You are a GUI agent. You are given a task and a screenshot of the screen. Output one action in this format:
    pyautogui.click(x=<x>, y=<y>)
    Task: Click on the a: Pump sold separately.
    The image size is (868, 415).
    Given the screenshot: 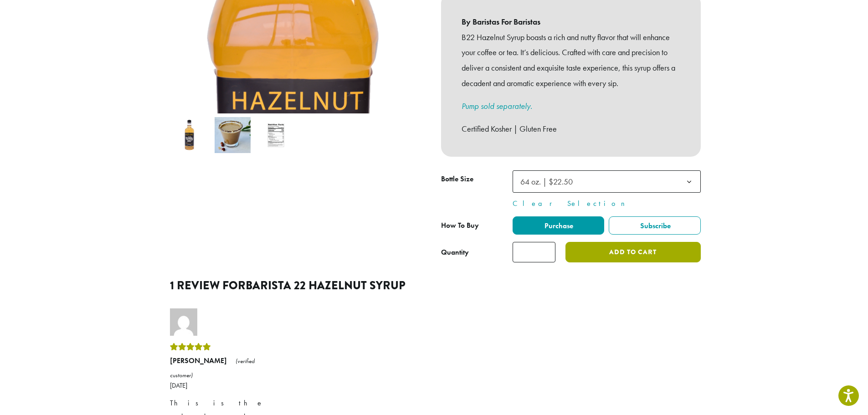 What is the action you would take?
    pyautogui.click(x=497, y=106)
    